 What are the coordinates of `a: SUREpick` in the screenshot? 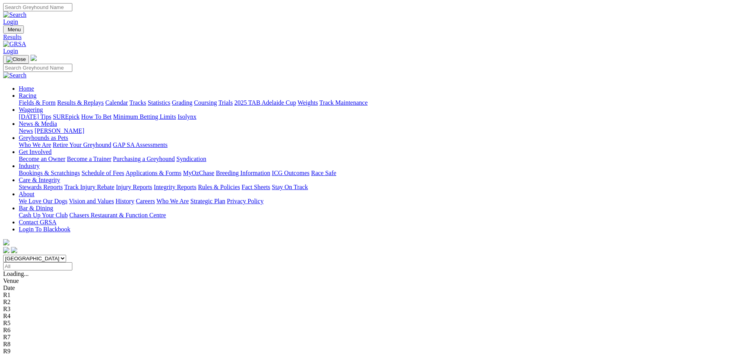 It's located at (66, 117).